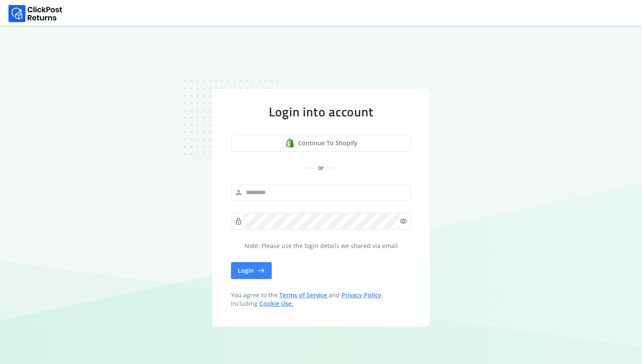 Image resolution: width=642 pixels, height=364 pixels. I want to click on div: Login into account, so click(321, 112).